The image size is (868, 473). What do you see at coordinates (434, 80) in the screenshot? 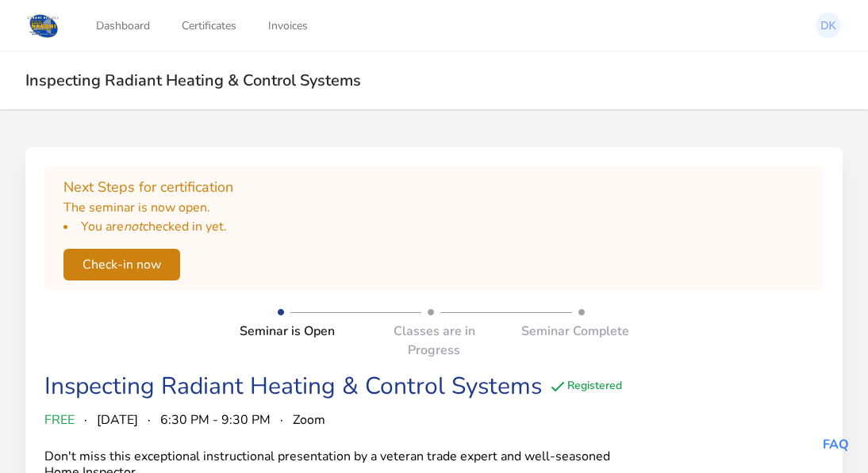
I see `h2: Inspecting Radiant Heating & Control Systems` at bounding box center [434, 80].